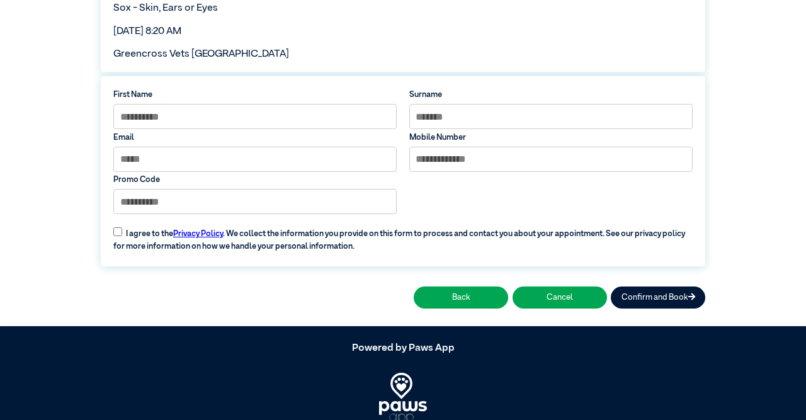 This screenshot has height=420, width=806. Describe the element at coordinates (403, 348) in the screenshot. I see `h5: Powered by Paws App` at that location.